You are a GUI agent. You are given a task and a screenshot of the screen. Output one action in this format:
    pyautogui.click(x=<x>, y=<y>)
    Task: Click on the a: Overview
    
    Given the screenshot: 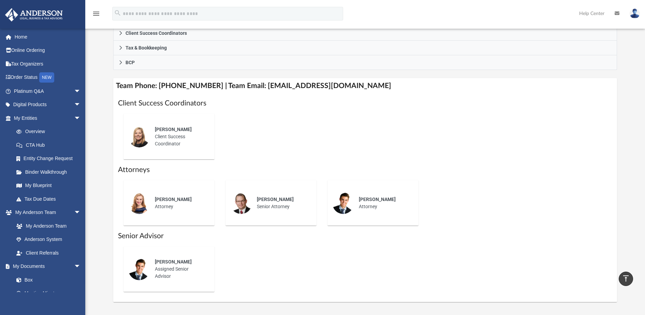 What is the action you would take?
    pyautogui.click(x=50, y=132)
    